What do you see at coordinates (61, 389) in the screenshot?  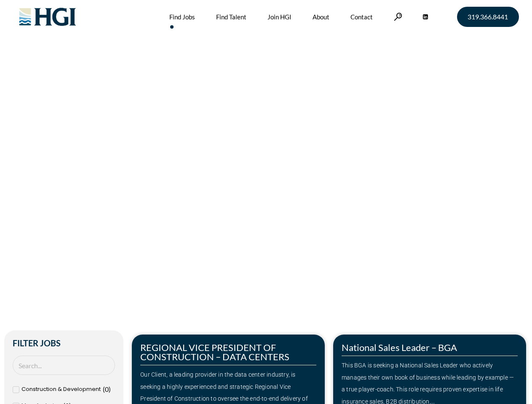 I see `span: Construction & Development` at bounding box center [61, 389].